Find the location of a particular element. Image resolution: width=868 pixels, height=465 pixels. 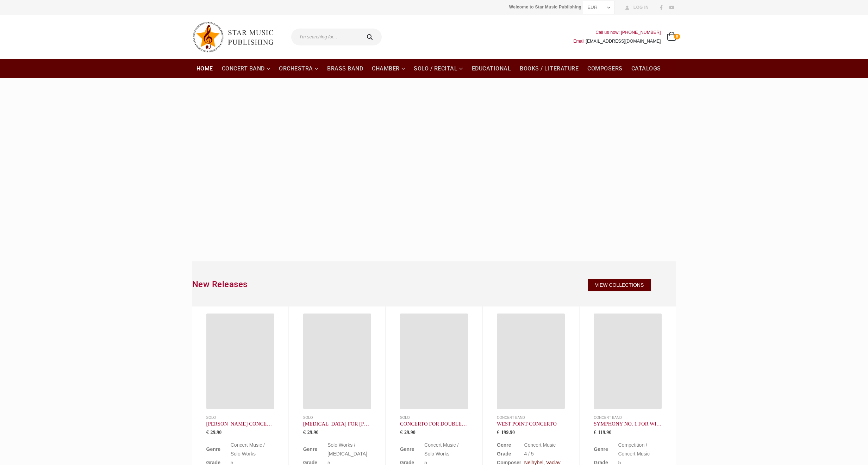

a: Solo / Recital is located at coordinates (438, 69).